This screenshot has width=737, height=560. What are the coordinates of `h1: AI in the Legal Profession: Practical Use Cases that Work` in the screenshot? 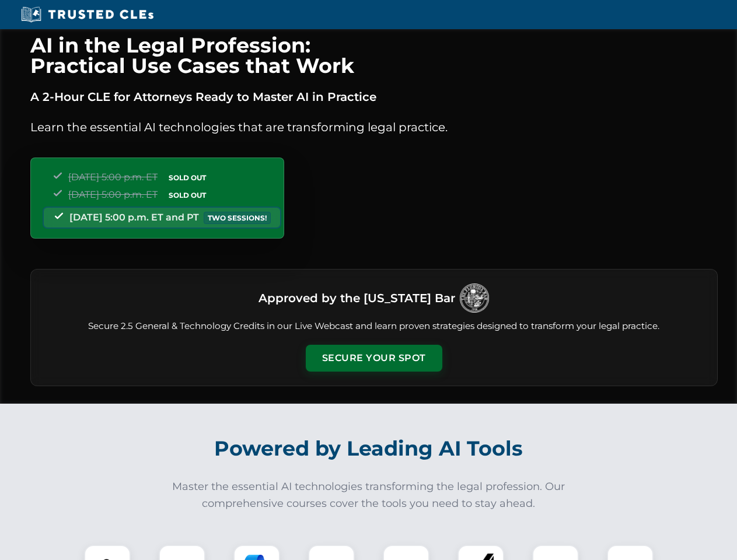 It's located at (374, 55).